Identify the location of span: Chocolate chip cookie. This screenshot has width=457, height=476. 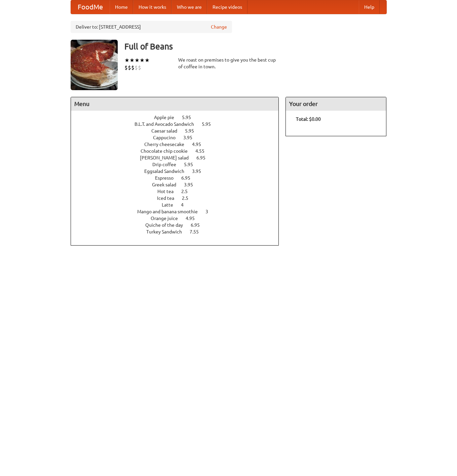
(168, 151).